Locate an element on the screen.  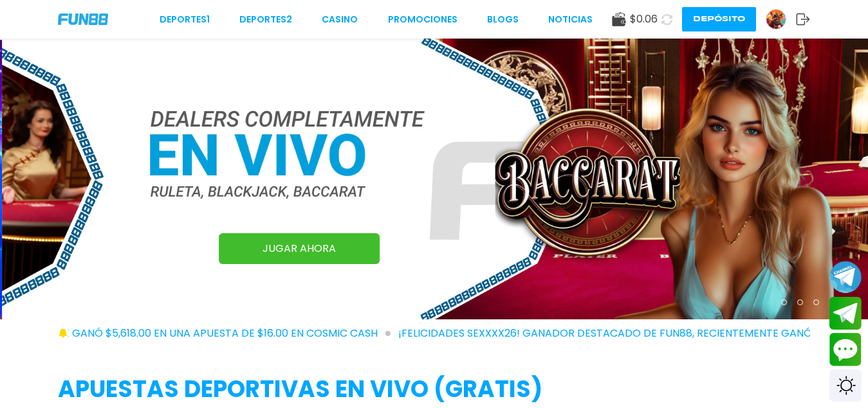
a: Avatar is located at coordinates (781, 20).